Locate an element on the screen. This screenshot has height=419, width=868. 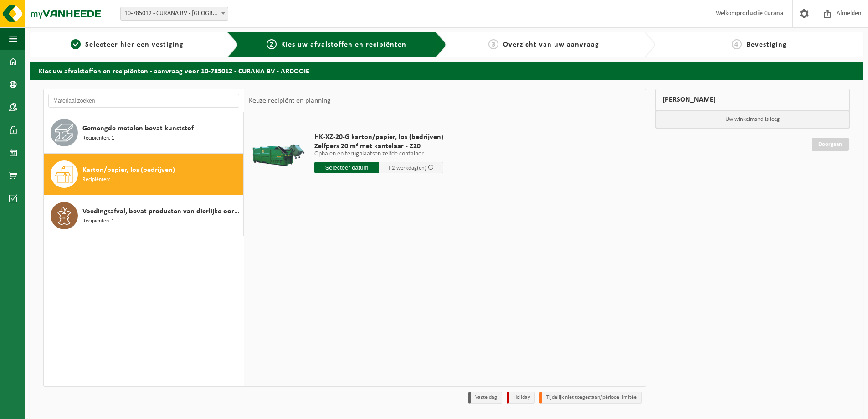
span: Kies uw afvalstoffen en recipiënten is located at coordinates (344, 45).